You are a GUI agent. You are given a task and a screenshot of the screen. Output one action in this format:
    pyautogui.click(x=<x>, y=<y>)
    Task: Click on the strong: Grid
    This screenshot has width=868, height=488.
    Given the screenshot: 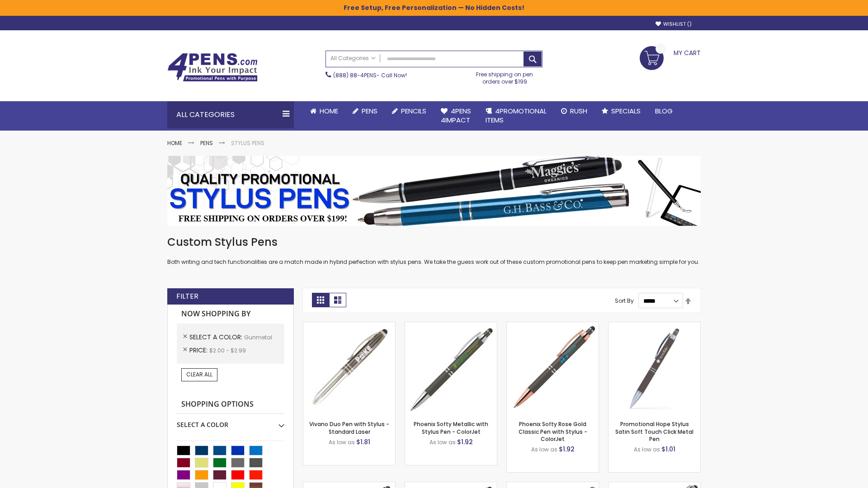 What is the action you would take?
    pyautogui.click(x=321, y=300)
    